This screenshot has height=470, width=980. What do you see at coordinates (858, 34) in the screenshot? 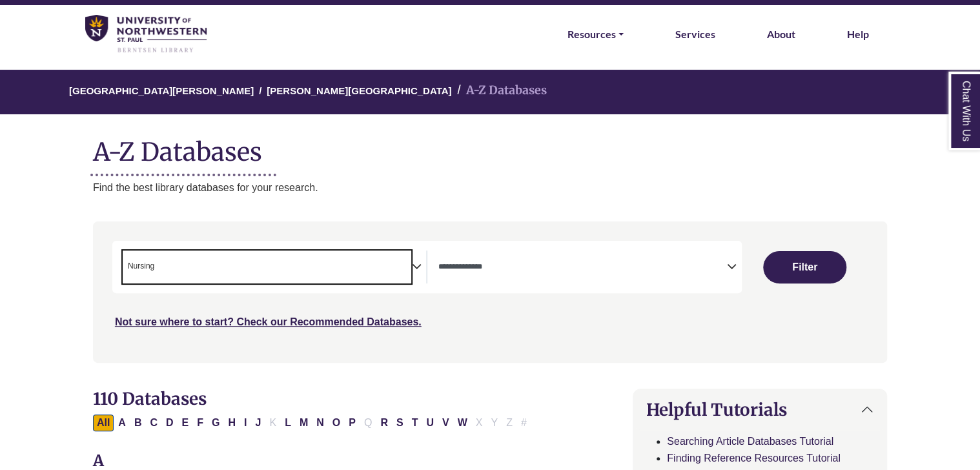
I see `a: Help` at bounding box center [858, 34].